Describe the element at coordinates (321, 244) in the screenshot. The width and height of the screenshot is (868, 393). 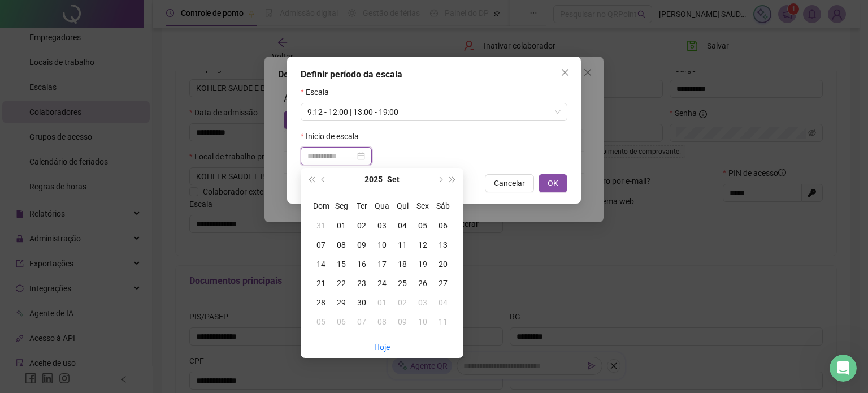
I see `td: 2025-09-07` at that location.